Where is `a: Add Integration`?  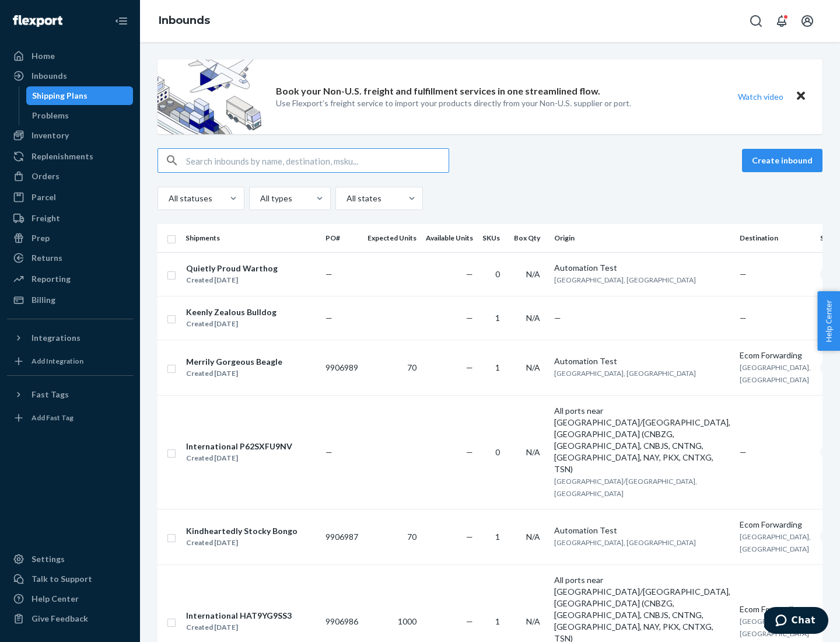 a: Add Integration is located at coordinates (70, 361).